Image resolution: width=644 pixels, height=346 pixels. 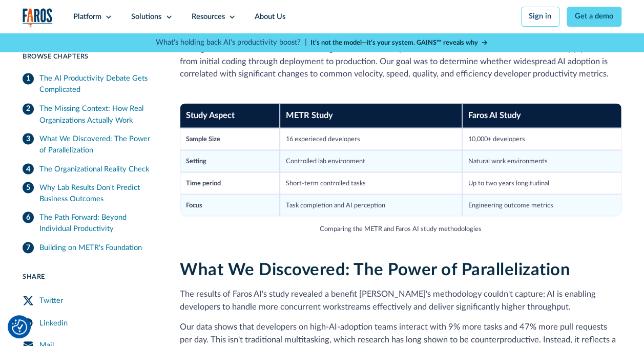 I want to click on th: Faros AI Study, so click(x=542, y=116).